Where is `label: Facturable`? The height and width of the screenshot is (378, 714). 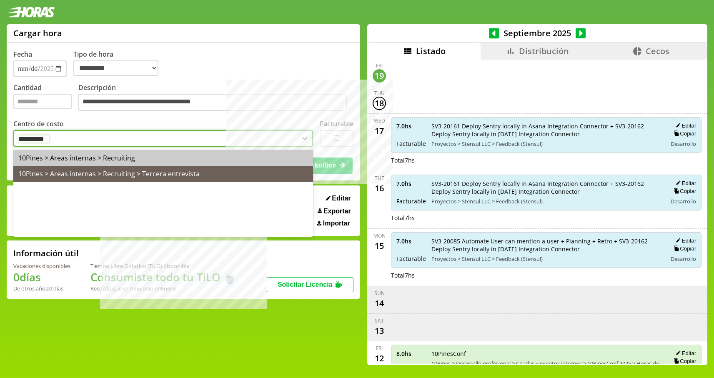
label: Facturable is located at coordinates (336, 124).